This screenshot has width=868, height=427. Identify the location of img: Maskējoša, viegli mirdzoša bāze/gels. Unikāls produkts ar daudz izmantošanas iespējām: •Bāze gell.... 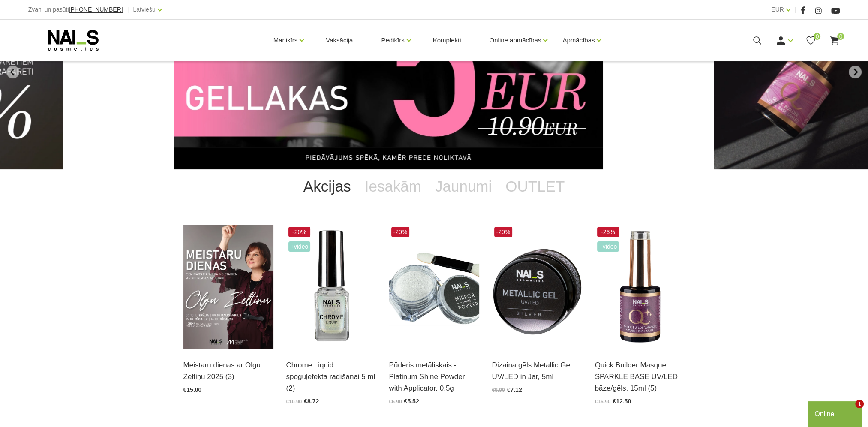
(640, 286).